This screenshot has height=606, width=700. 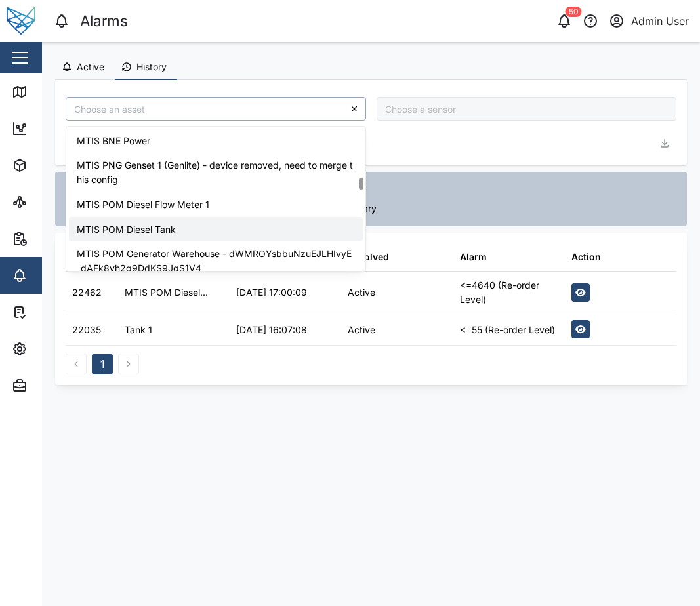 I want to click on span: History, so click(x=152, y=67).